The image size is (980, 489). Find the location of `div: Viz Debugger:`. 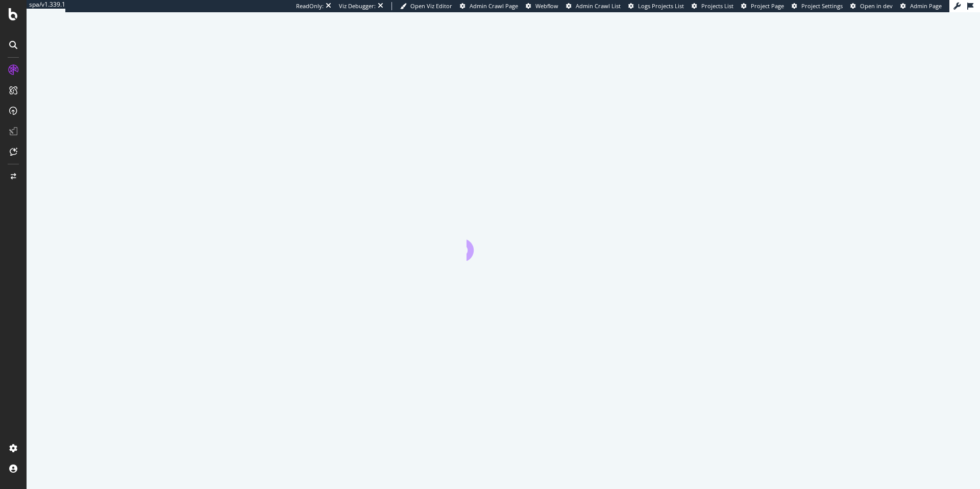

div: Viz Debugger: is located at coordinates (357, 6).